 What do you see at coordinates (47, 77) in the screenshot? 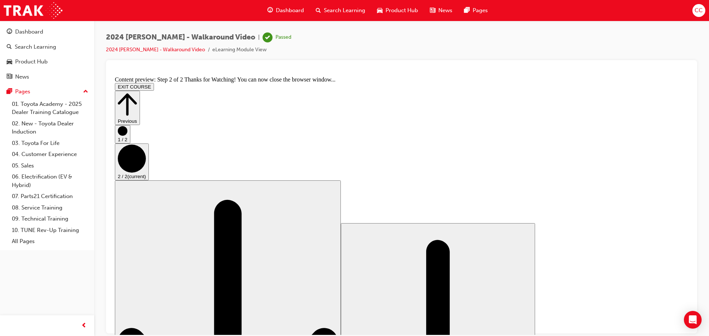
I see `a: News` at bounding box center [47, 77].